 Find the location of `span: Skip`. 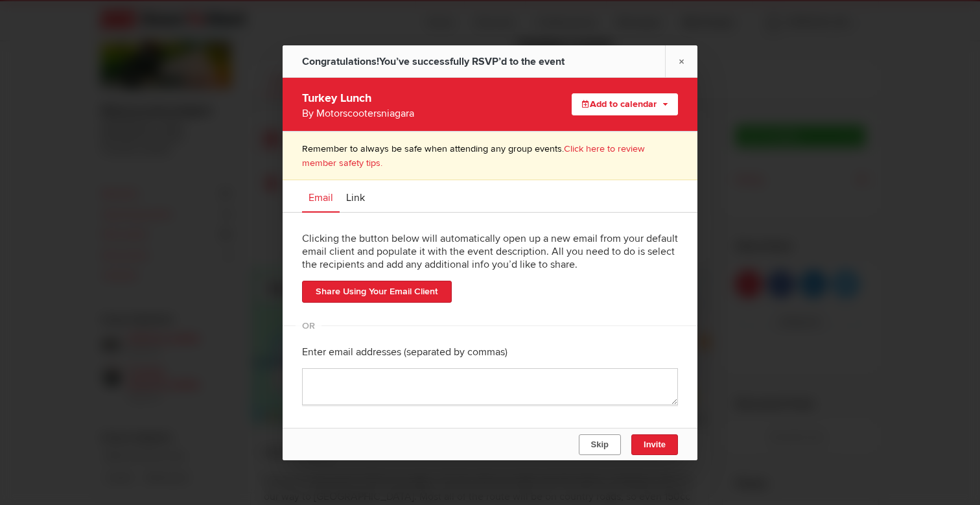

span: Skip is located at coordinates (599, 444).